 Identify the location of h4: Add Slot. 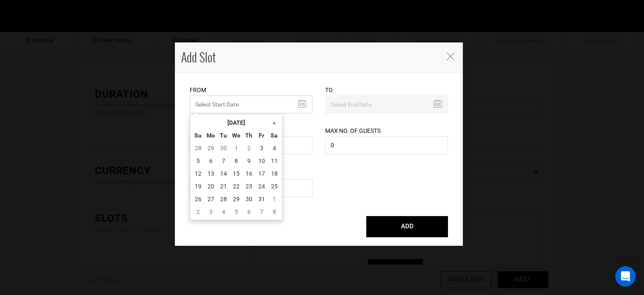
(309, 57).